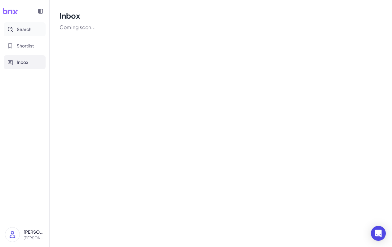 The image size is (392, 247). What do you see at coordinates (24, 62) in the screenshot?
I see `button: Inbox` at bounding box center [24, 62].